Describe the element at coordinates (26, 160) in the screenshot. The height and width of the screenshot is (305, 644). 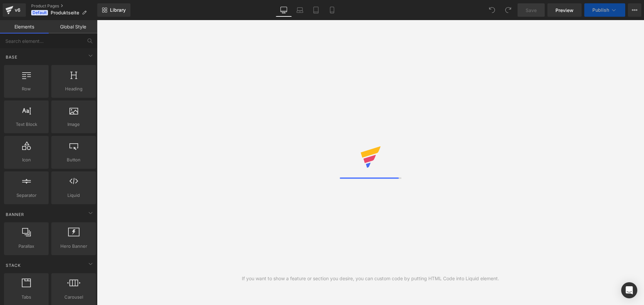
I see `span: Icon` at that location.